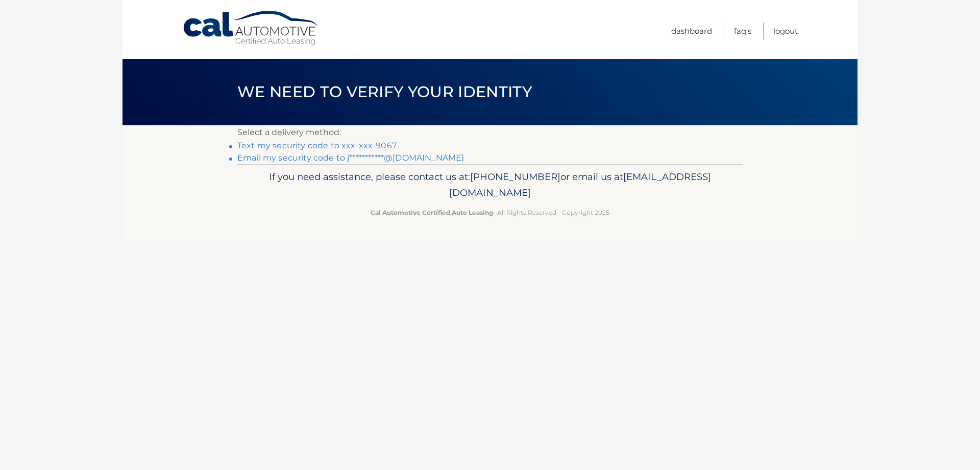 This screenshot has width=980, height=470. What do you see at coordinates (490, 132) in the screenshot?
I see `p: Select a delivery method:` at bounding box center [490, 132].